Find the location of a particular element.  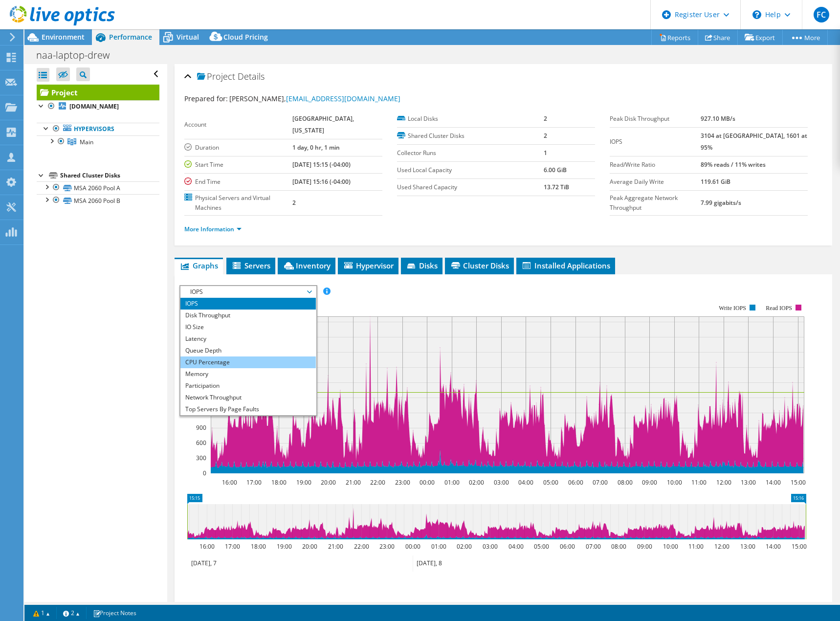

li: Memory is located at coordinates (248, 374).